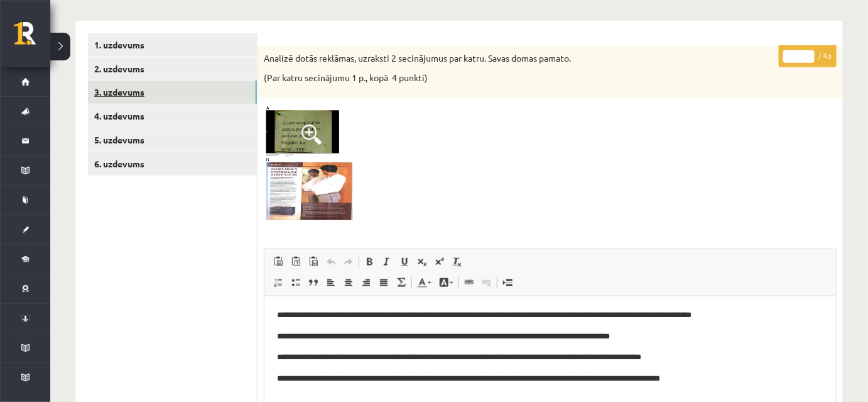 Image resolution: width=868 pixels, height=402 pixels. Describe the element at coordinates (285, 51) in the screenshot. I see `body: Bagātinātā teksta redaktors, wiswyg-editor-47024853584440-1758111552-5` at that location.